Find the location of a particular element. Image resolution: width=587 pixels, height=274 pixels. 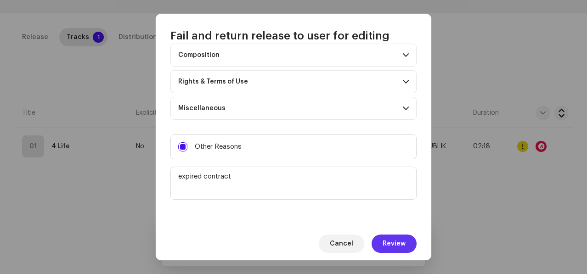

p-accordion-header: Rights & Terms of Use is located at coordinates (293, 82).